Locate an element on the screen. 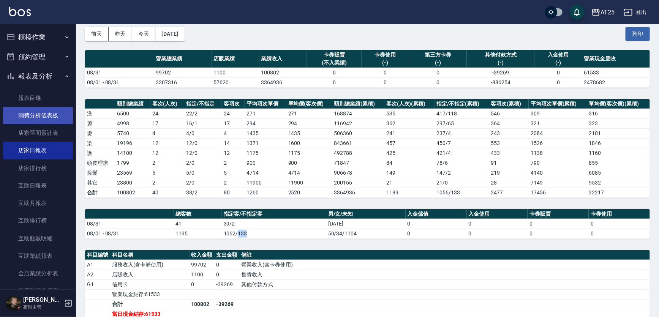  td: A1 is located at coordinates (98, 265).